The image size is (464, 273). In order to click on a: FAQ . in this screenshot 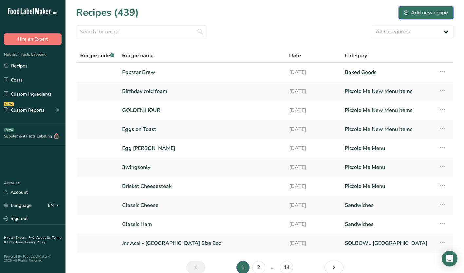, I will do `click(32, 238)`.